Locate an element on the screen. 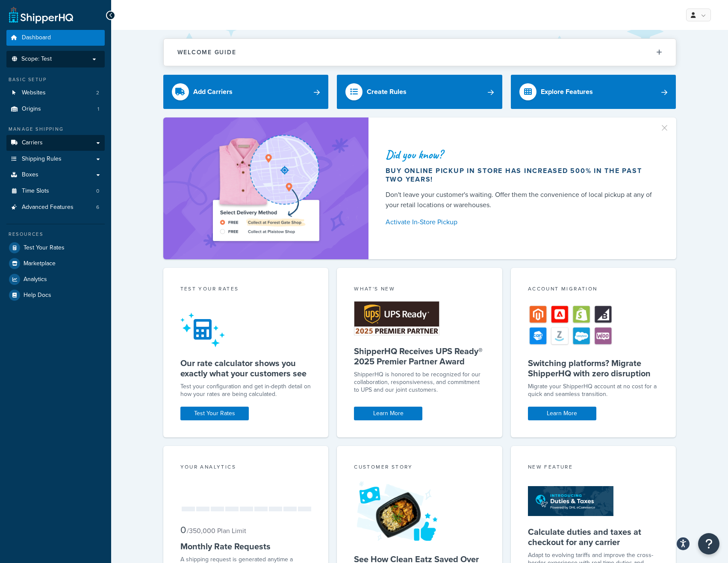 This screenshot has height=563, width=728. span: 2 is located at coordinates (98, 93).